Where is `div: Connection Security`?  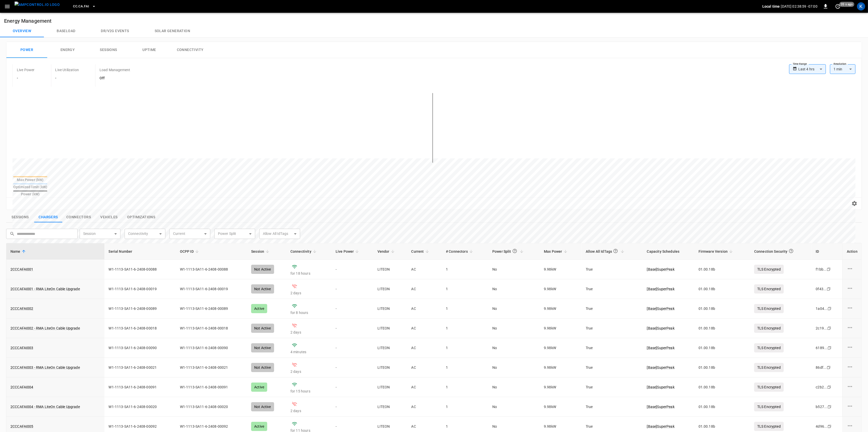 div: Connection Security is located at coordinates (774, 251).